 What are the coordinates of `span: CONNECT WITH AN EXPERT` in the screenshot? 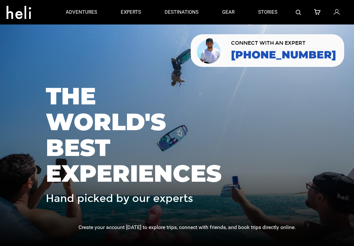 It's located at (283, 43).